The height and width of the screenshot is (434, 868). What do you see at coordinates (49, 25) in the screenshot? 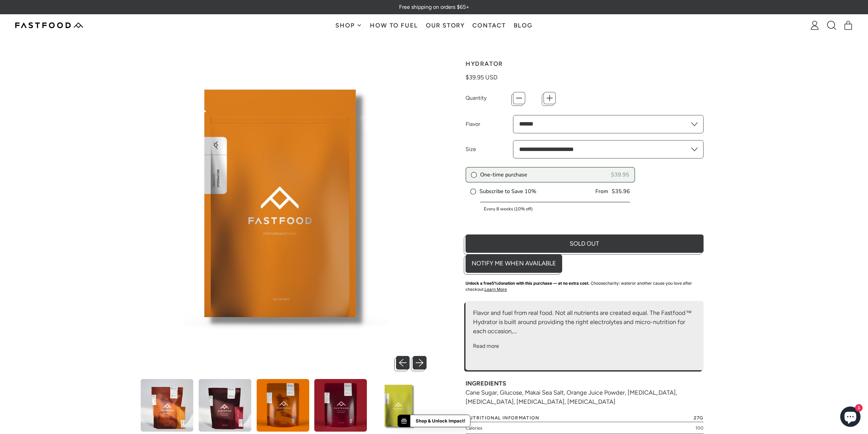
I see `img: Fastfood` at bounding box center [49, 25].